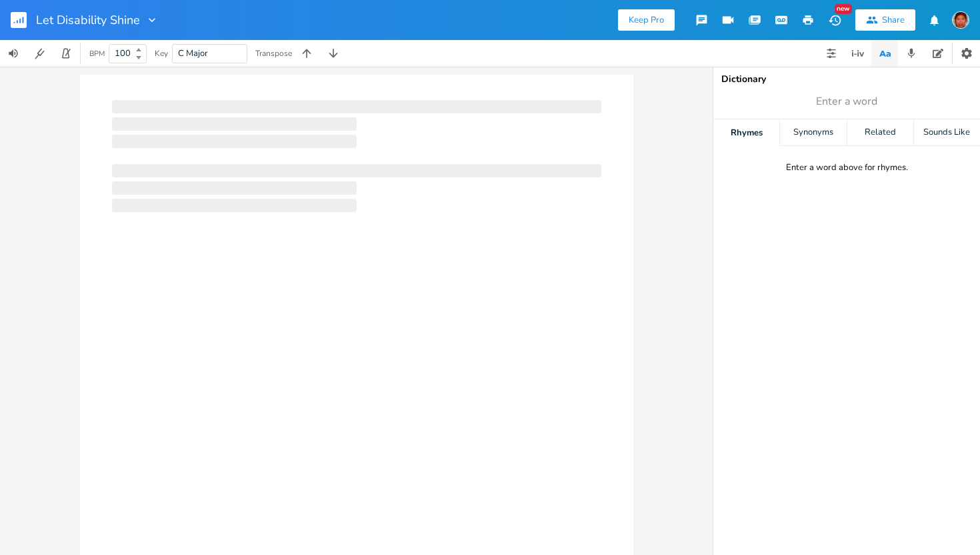  What do you see at coordinates (646, 20) in the screenshot?
I see `button: Keep Pro` at bounding box center [646, 20].